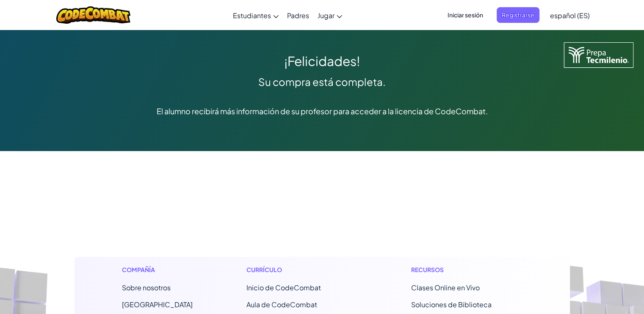 This screenshot has height=314, width=644. Describe the element at coordinates (451, 304) in the screenshot. I see `a: Soluciones de Biblioteca` at that location.